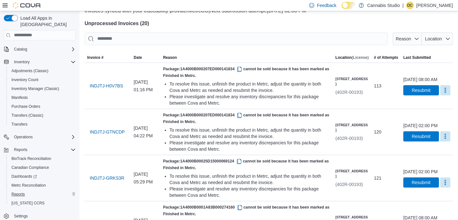 This screenshot has width=458, height=220. I want to click on a: Inventory Count, so click(25, 80).